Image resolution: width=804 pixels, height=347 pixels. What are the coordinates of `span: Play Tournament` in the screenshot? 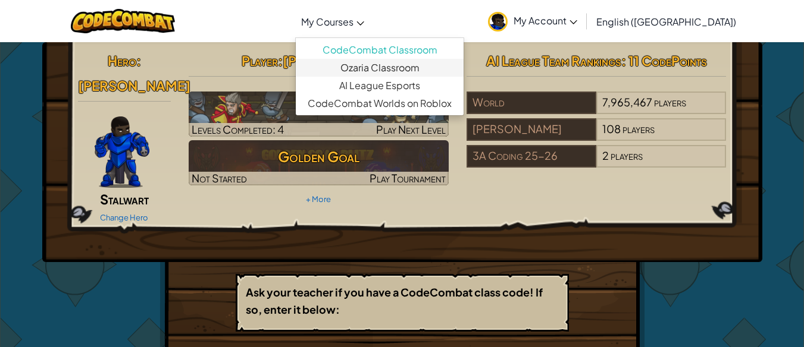 It's located at (408, 178).